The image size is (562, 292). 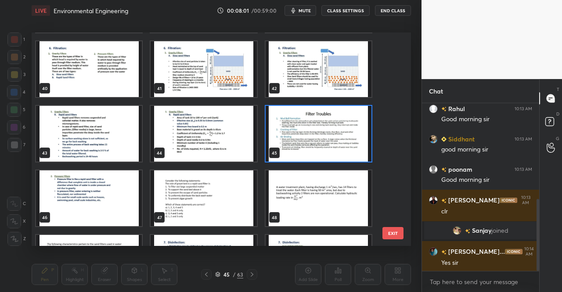 What do you see at coordinates (346, 11) in the screenshot?
I see `button: CLASS SETTINGS` at bounding box center [346, 11].